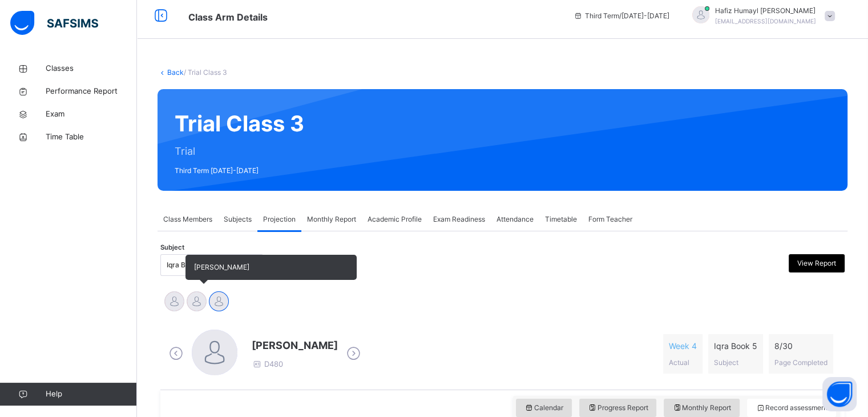 The image size is (868, 417). Describe the element at coordinates (237, 220) in the screenshot. I see `span: Subjects` at that location.